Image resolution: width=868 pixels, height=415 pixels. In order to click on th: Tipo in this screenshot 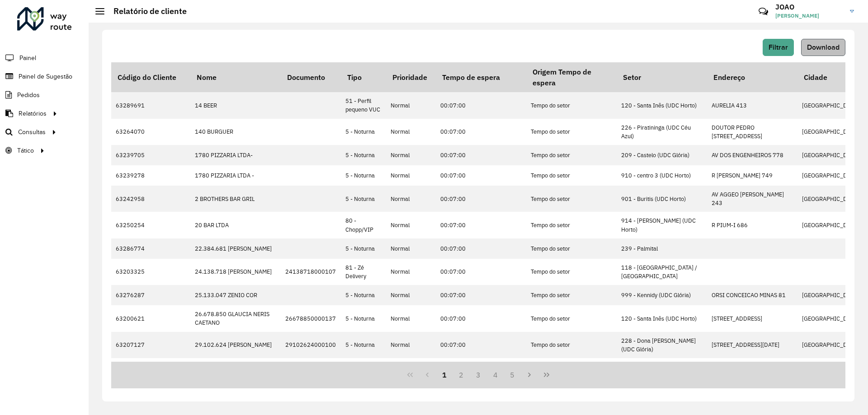, I will do `click(364, 77)`.